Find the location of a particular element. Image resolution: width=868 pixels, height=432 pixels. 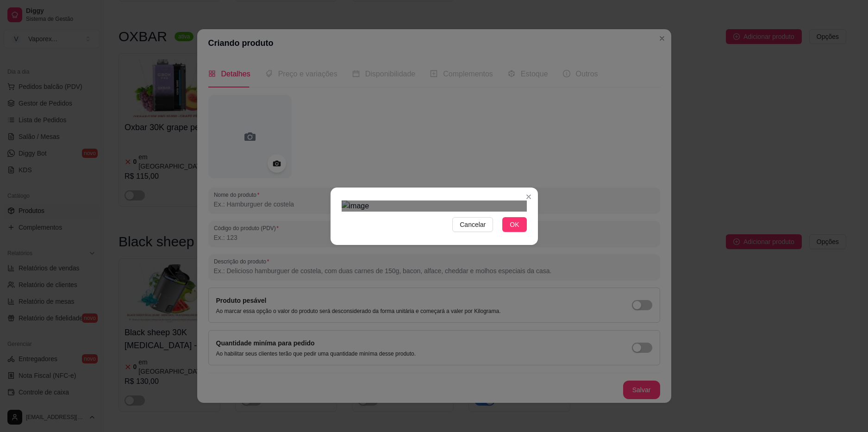

button: Close is located at coordinates (528, 197).